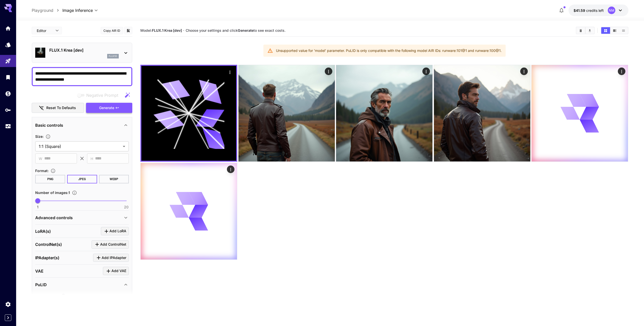 This screenshot has height=326, width=644. What do you see at coordinates (384, 113) in the screenshot?
I see `img: 2Q==` at bounding box center [384, 113].